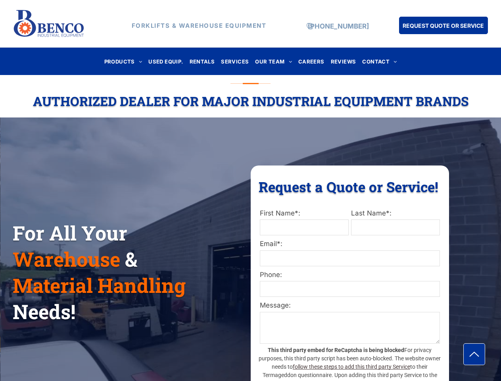  I want to click on label: Message:, so click(350, 306).